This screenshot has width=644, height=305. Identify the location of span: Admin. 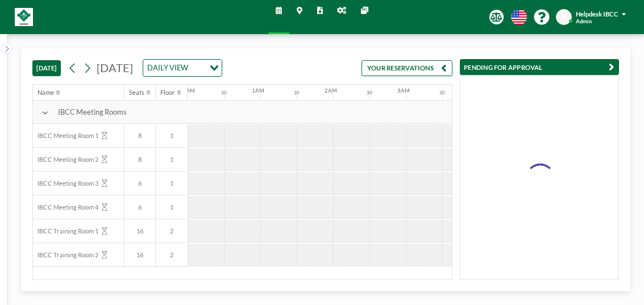
(584, 22).